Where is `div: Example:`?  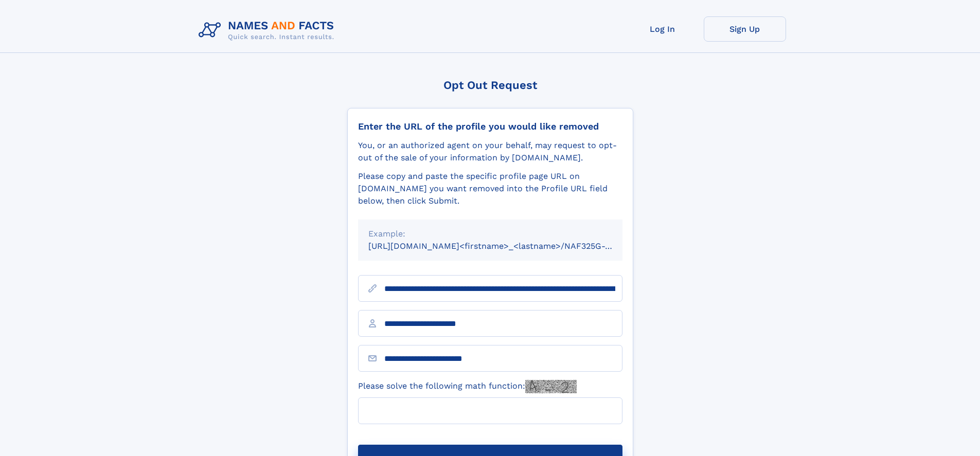 div: Example: is located at coordinates (490, 234).